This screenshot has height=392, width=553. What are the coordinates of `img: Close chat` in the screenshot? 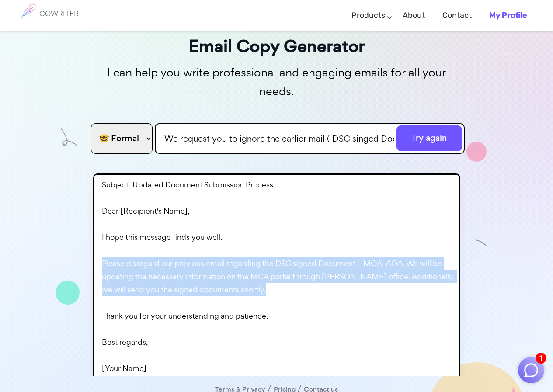 It's located at (531, 370).